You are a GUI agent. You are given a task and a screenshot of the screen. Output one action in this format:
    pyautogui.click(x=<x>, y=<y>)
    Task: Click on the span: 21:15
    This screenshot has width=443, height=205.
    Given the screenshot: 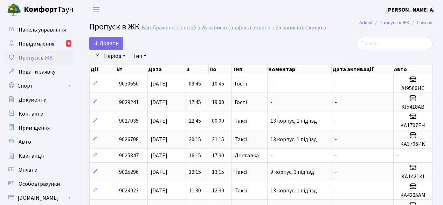 What is the action you would take?
    pyautogui.click(x=218, y=139)
    